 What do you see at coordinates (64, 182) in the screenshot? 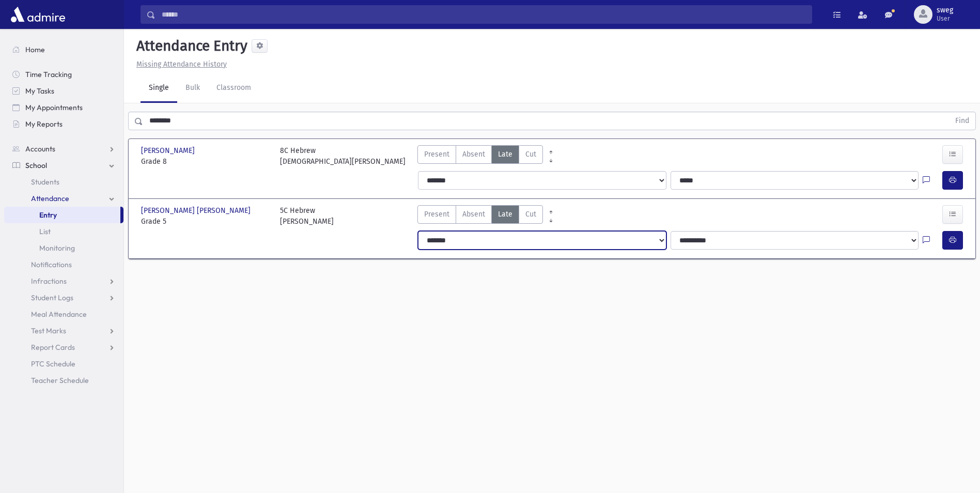
I see `a: Students` at bounding box center [64, 182].